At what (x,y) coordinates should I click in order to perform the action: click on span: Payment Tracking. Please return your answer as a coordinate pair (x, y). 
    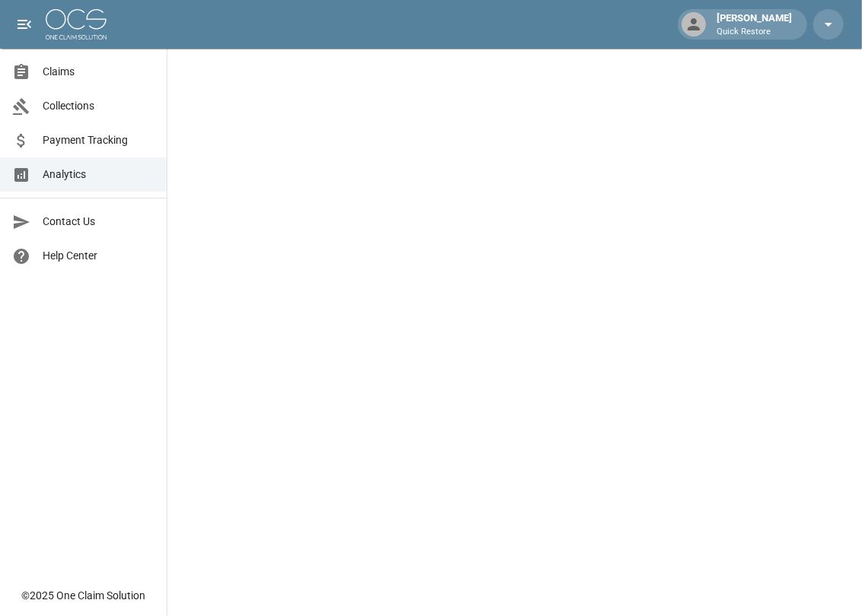
    Looking at the image, I should click on (98, 140).